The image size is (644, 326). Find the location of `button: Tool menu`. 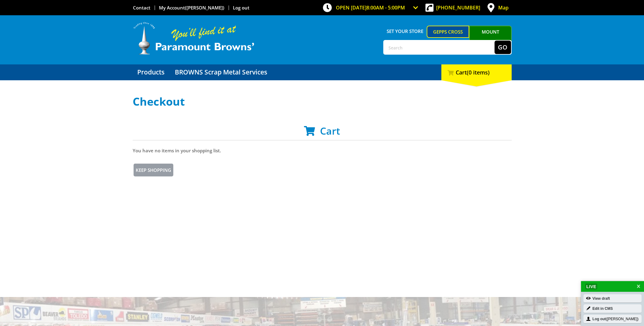

button: Tool menu is located at coordinates (613, 286).